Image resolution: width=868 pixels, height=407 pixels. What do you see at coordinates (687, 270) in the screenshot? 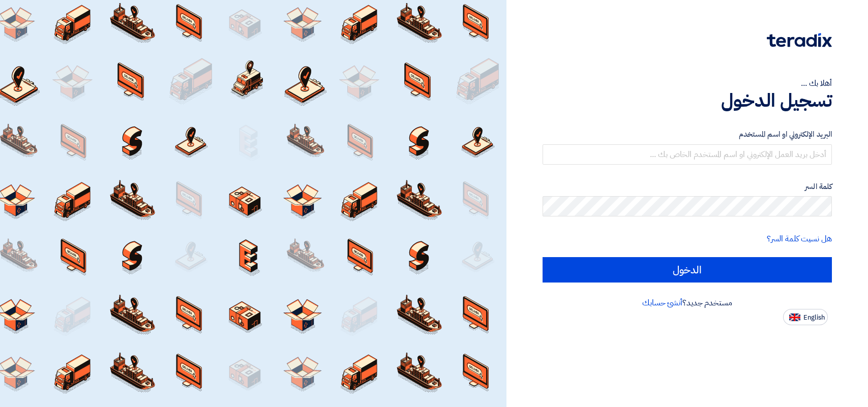
I see `input: الدخول` at bounding box center [687, 270].